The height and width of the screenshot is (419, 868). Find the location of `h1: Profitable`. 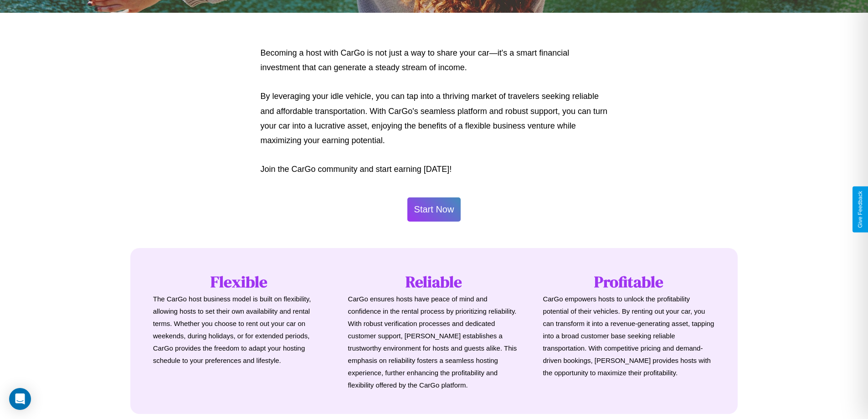

h1: Profitable is located at coordinates (629, 282).